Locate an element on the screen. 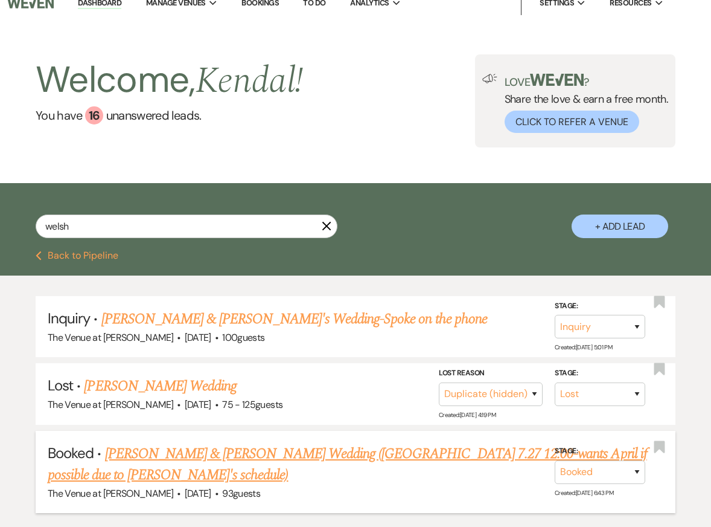 The height and width of the screenshot is (527, 711). input: Search by name, event date, email address or phone number is located at coordinates (187, 226).